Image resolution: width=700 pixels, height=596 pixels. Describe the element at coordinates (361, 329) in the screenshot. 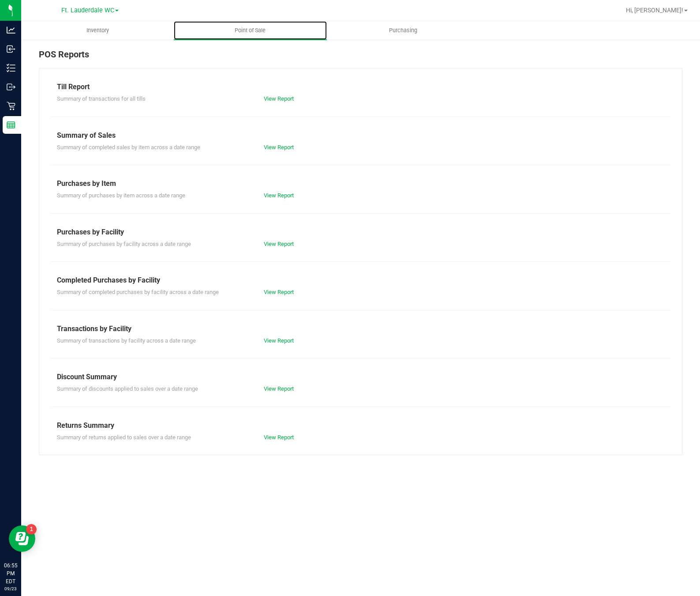

I see `div: Transactions by Facility` at that location.